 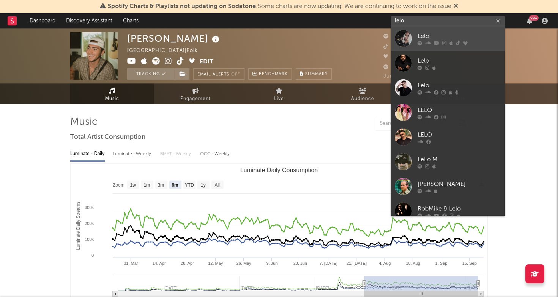 I want to click on em: Off, so click(x=236, y=74).